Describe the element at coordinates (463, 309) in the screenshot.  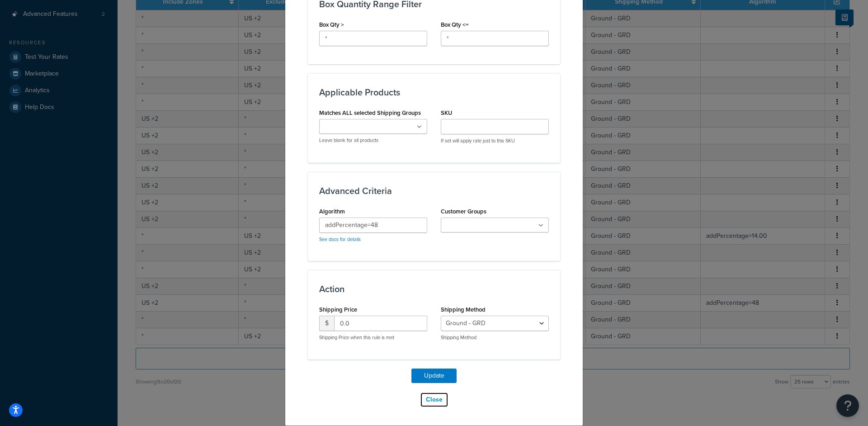
I see `label: Shipping Method` at that location.